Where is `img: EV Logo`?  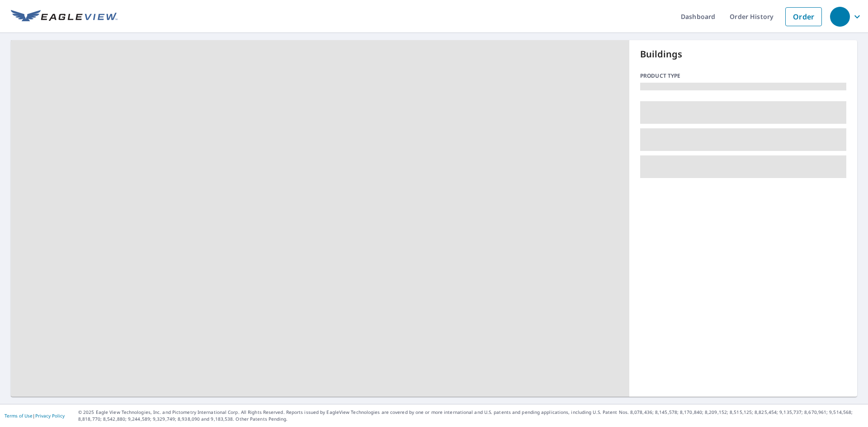
img: EV Logo is located at coordinates (65, 17).